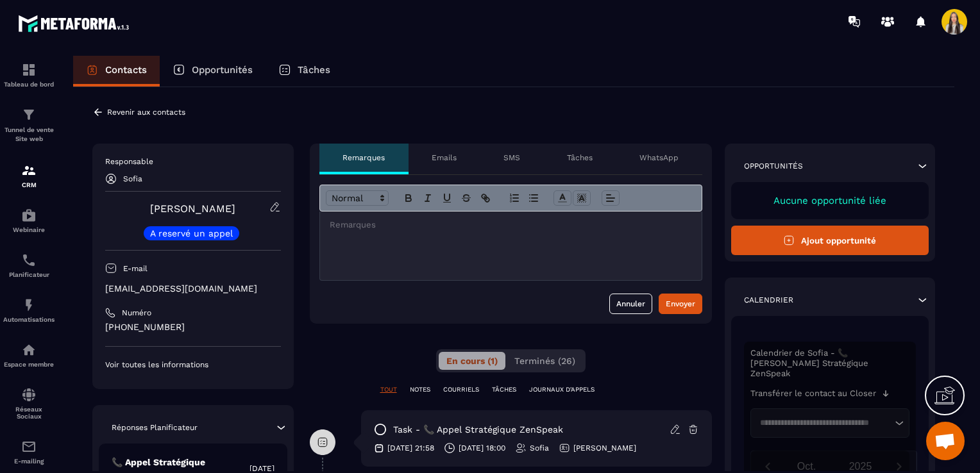 The image size is (980, 473). What do you see at coordinates (137, 313) in the screenshot?
I see `p: Numéro` at bounding box center [137, 313].